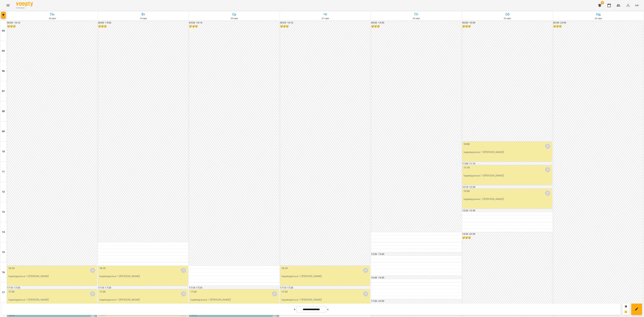 This screenshot has height=317, width=644. Describe the element at coordinates (598, 23) in the screenshot. I see `h6: 00:00 - 23:59` at that location.